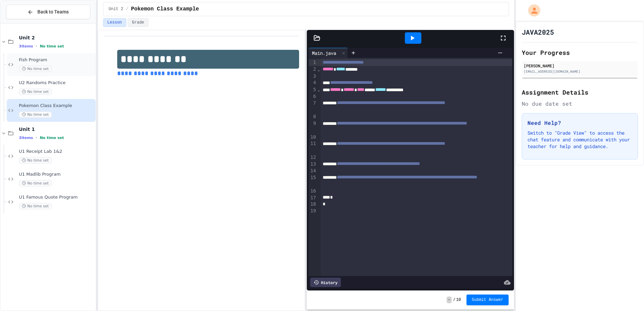  Describe the element at coordinates (580, 140) in the screenshot. I see `p: Switch to "Grade View" to access the chat feature and communicate with your teacher for help and ...` at that location.